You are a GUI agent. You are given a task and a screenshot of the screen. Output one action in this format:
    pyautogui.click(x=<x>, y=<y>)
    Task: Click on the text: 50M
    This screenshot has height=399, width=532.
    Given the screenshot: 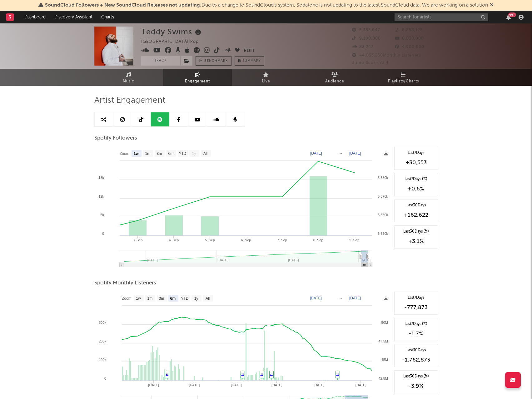 What is the action you would take?
    pyautogui.click(x=384, y=322)
    